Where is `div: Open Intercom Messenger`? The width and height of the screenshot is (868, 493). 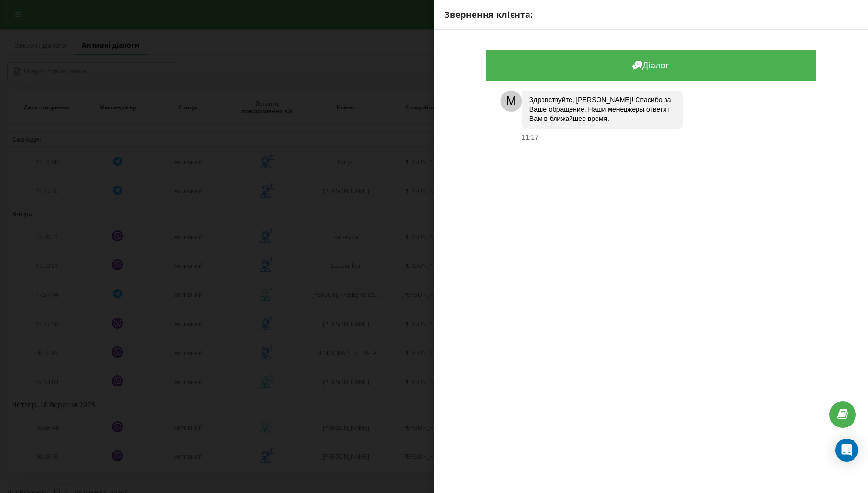 div: Open Intercom Messenger is located at coordinates (847, 450).